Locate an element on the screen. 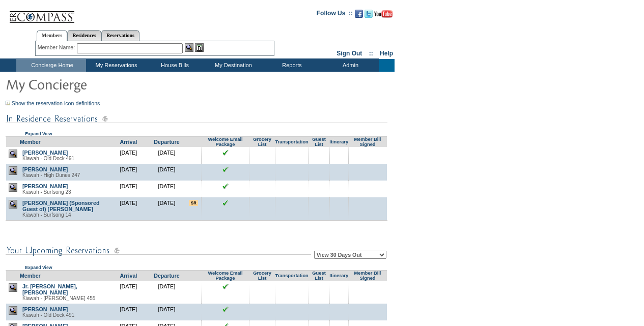 The image size is (644, 326). img: View is located at coordinates (189, 47).